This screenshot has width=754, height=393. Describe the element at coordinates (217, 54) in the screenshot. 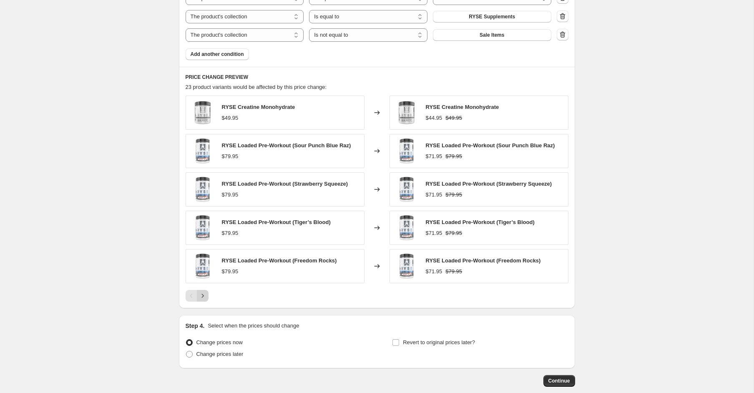

I see `button: Add another condition` at that location.